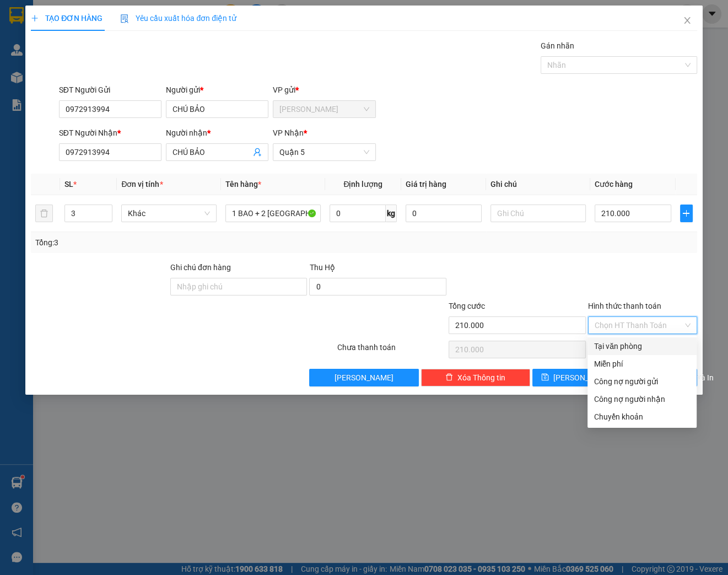 The height and width of the screenshot is (575, 728). Describe the element at coordinates (391, 213) in the screenshot. I see `span: kg` at that location.